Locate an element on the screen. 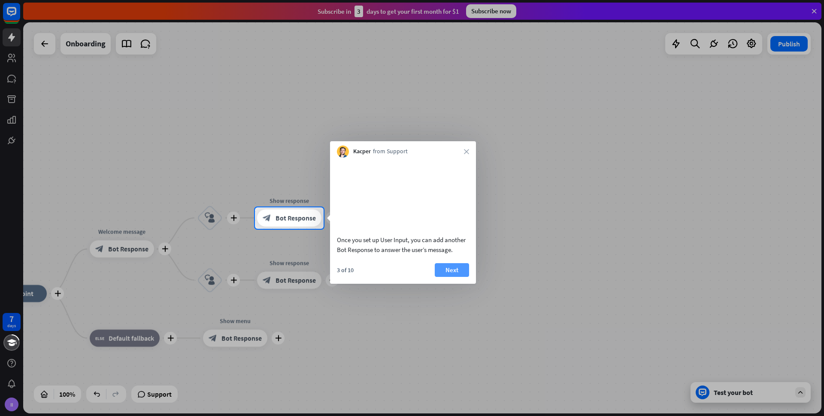  span: from Support is located at coordinates (390, 151).